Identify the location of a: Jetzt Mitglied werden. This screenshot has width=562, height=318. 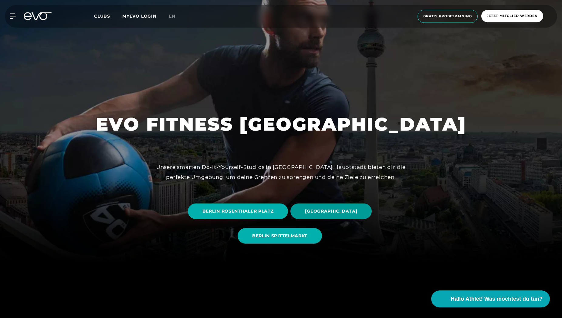
(512, 16).